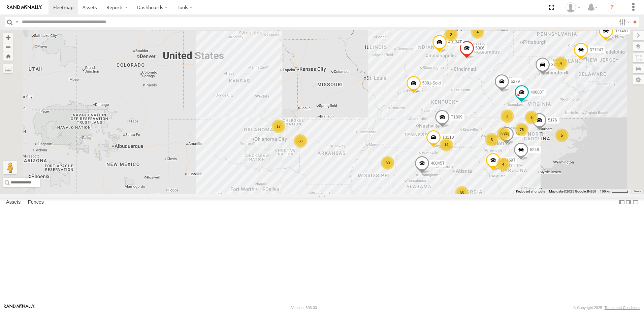  What do you see at coordinates (537, 92) in the screenshot?
I see `span: 40088T` at bounding box center [537, 92].